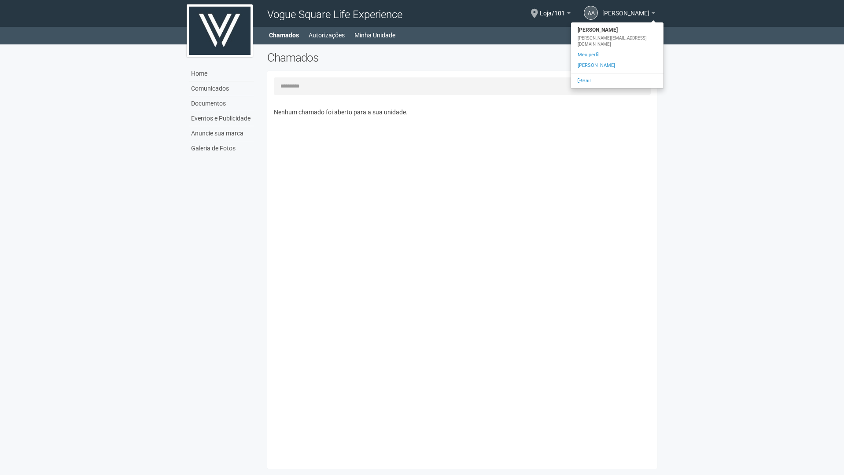 The image size is (844, 475). What do you see at coordinates (327, 35) in the screenshot?
I see `a: Autorizações` at bounding box center [327, 35].